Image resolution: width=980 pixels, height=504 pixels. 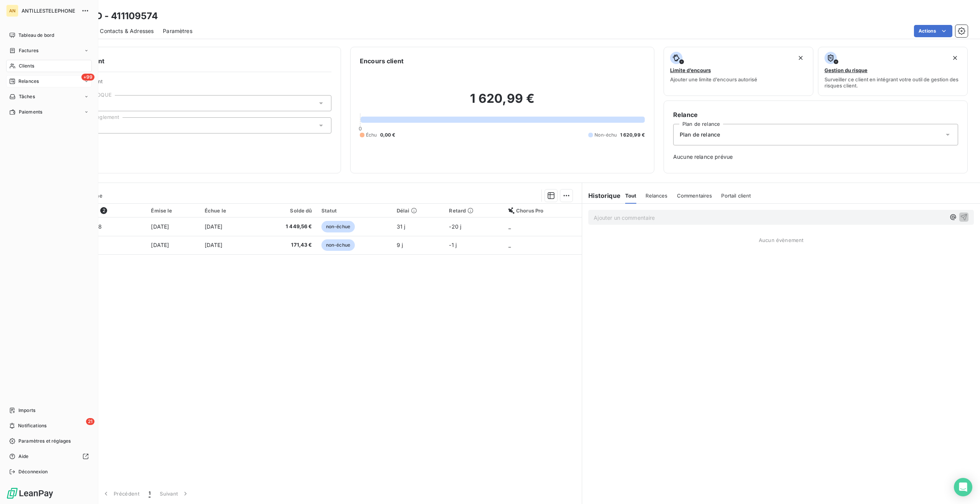 What do you see at coordinates (177, 31) in the screenshot?
I see `span: Paramètres` at bounding box center [177, 31].